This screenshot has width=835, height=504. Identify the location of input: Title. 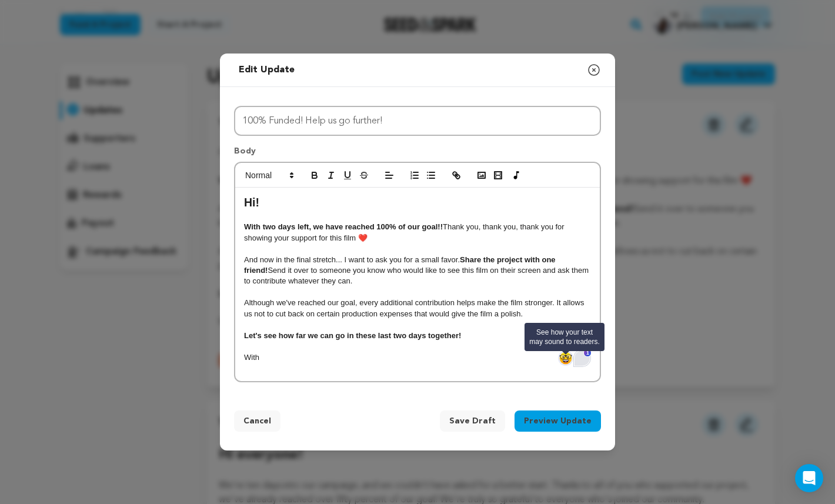
(417, 121).